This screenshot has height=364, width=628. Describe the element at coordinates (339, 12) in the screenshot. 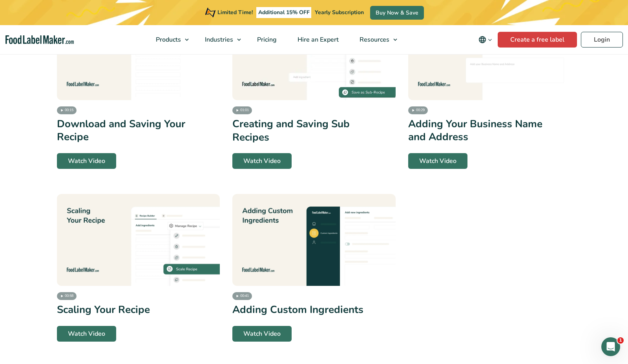

I see `span: Yearly Subscription` at that location.